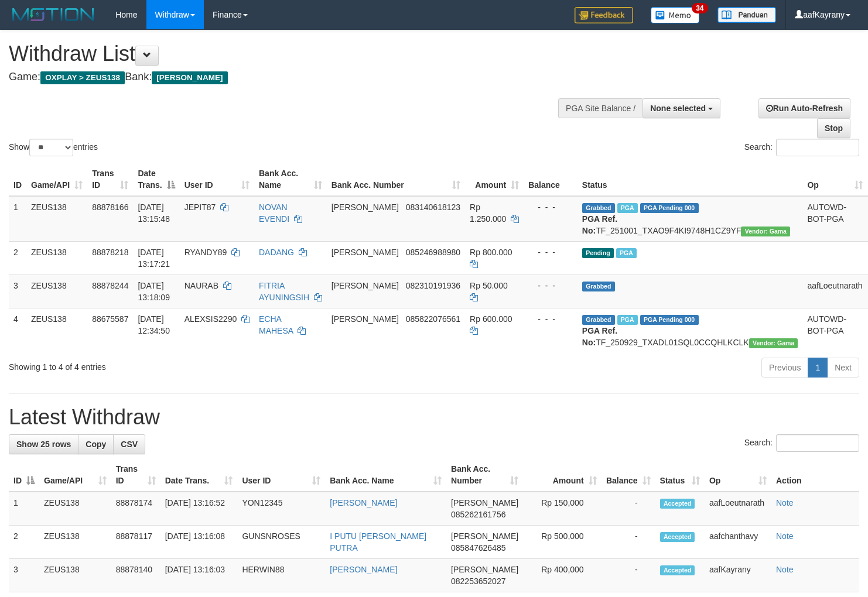 The width and height of the screenshot is (868, 597). I want to click on td: 3, so click(24, 575).